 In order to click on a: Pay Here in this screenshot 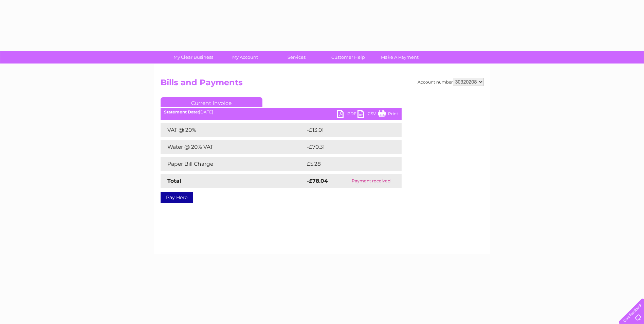, I will do `click(176, 198)`.